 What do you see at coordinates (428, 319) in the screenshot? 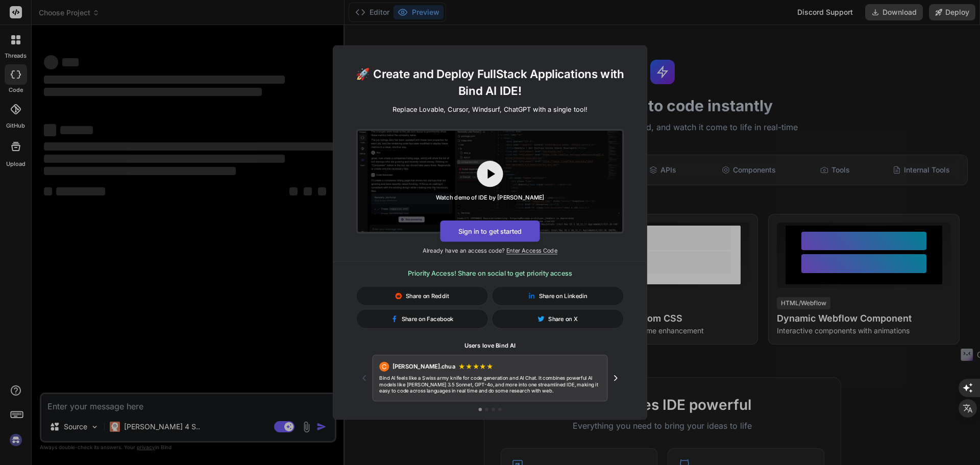
I see `span: Share on Facebook` at bounding box center [428, 319].